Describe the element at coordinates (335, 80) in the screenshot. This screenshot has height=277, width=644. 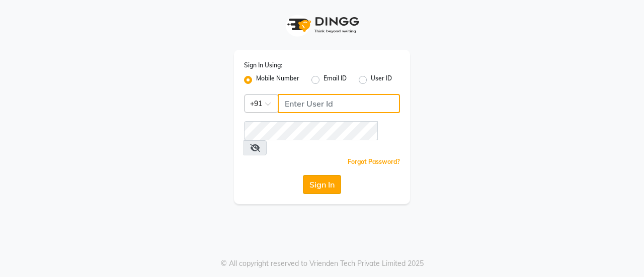
I see `label: Email ID` at that location.